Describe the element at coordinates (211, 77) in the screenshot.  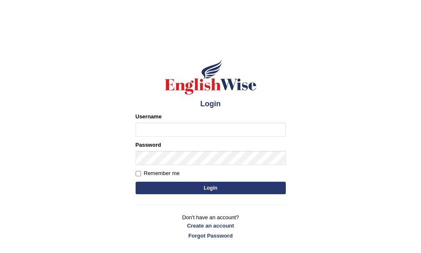
I see `img: Logo of English Wise sign in for intelligent practice with AI` at that location.